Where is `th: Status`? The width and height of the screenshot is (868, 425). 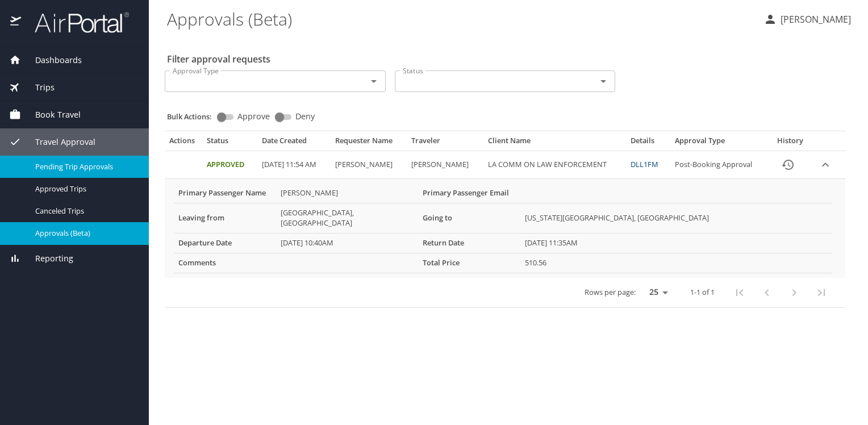
th: Status is located at coordinates (229, 143).